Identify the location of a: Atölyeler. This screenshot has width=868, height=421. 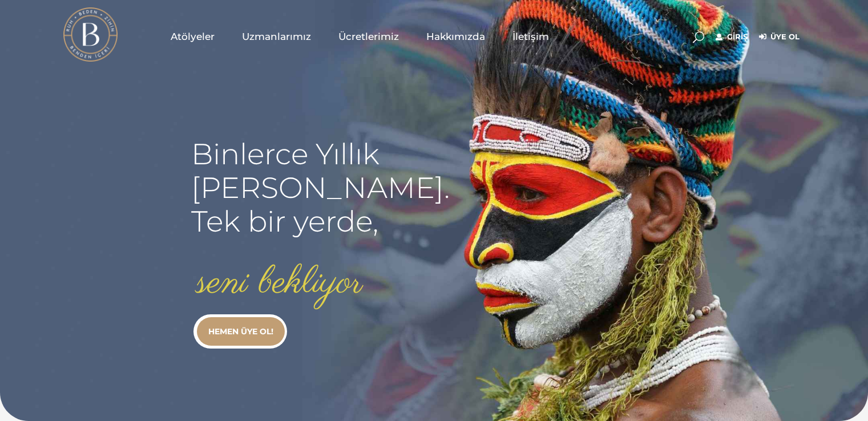
(192, 36).